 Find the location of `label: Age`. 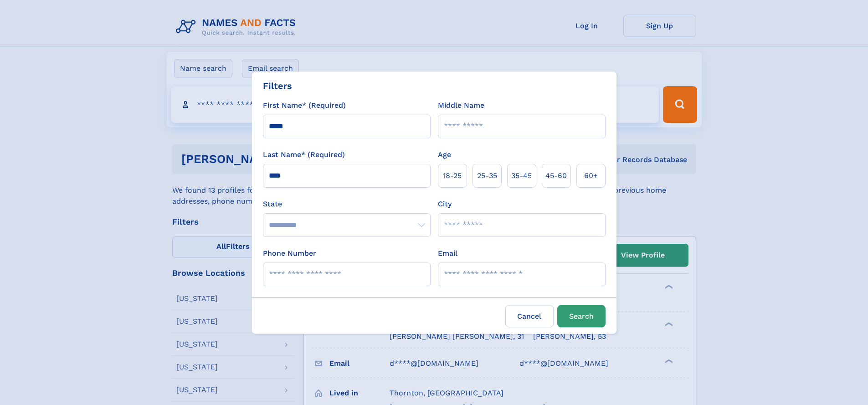

label: Age is located at coordinates (444, 154).